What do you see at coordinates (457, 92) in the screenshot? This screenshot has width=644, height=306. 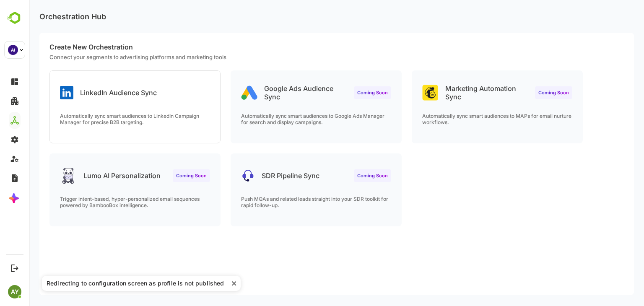 I see `p: Marketing Automation Sync` at bounding box center [457, 92].